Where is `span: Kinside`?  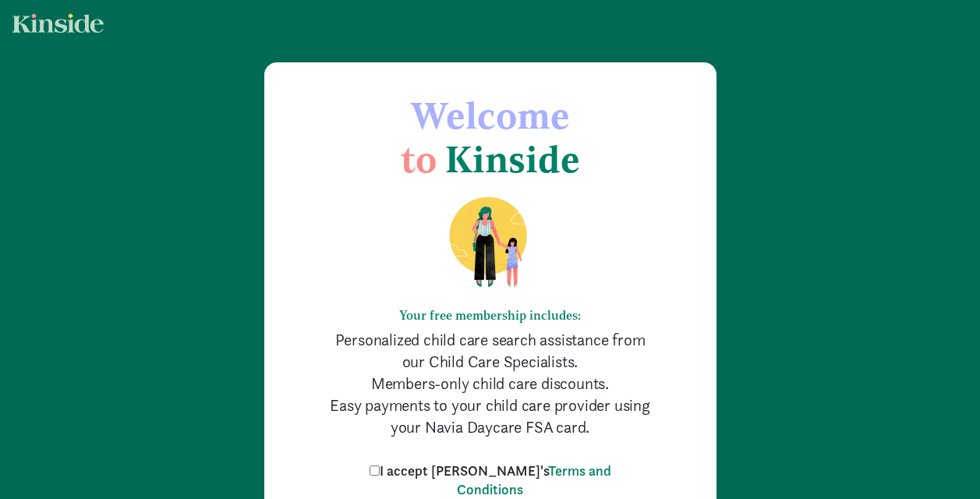
span: Kinside is located at coordinates (513, 159).